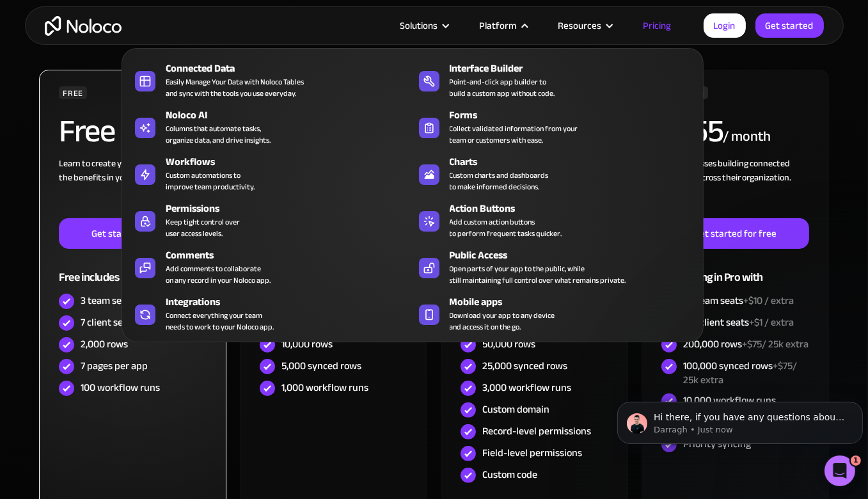  What do you see at coordinates (107, 301) in the screenshot?
I see `div: 3 team seats` at bounding box center [107, 301].